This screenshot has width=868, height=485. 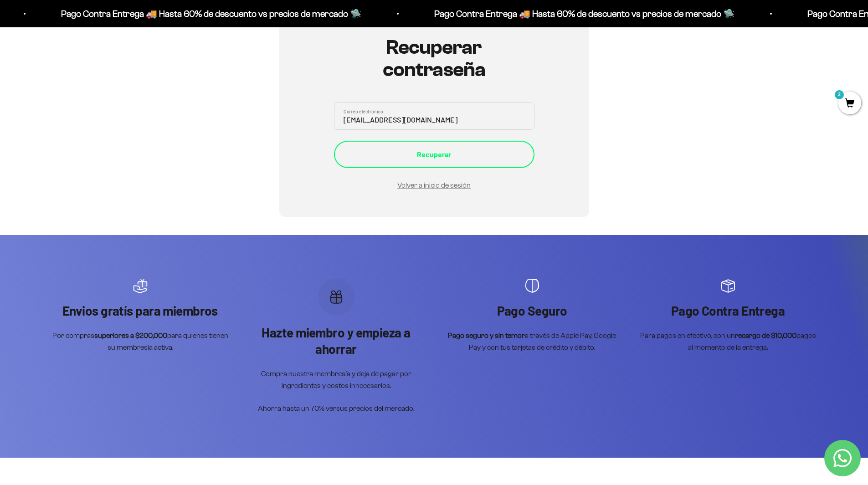 I want to click on strong: recargo de $10,000, so click(x=765, y=335).